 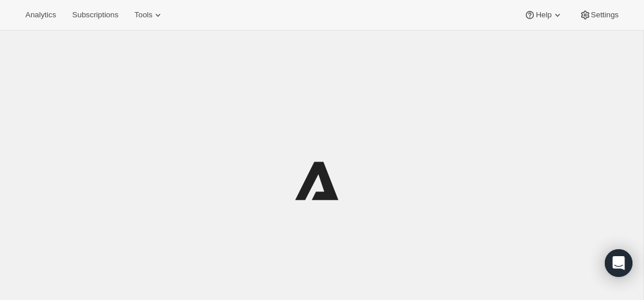 I want to click on button: Tools, so click(x=149, y=15).